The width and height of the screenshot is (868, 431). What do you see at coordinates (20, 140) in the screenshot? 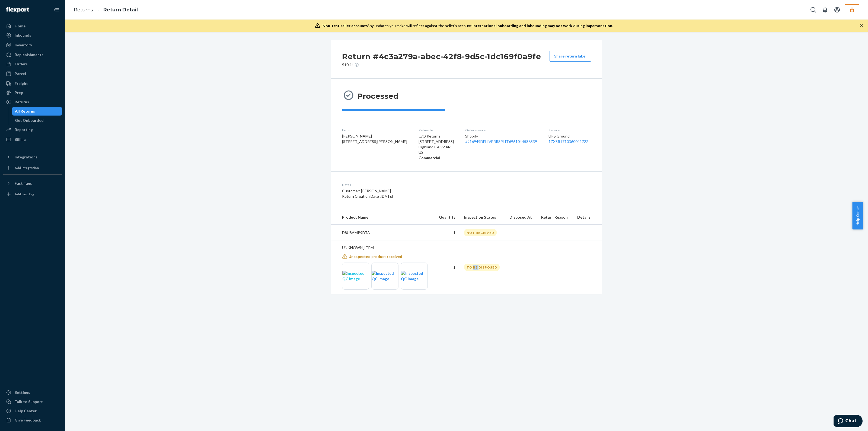
I see `div: Billing` at bounding box center [20, 140].